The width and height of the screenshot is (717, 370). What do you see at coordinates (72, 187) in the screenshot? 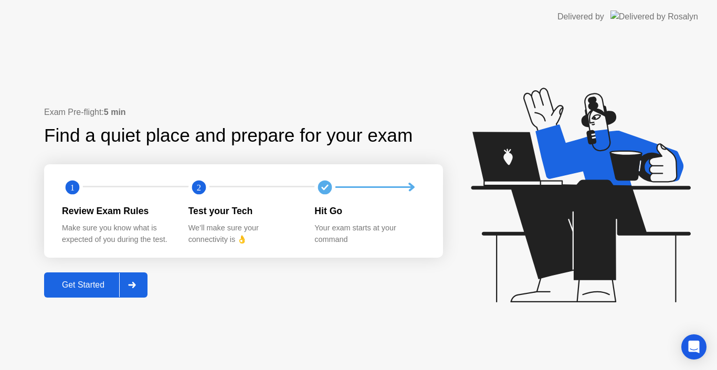
I see `text: 1` at bounding box center [72, 187].